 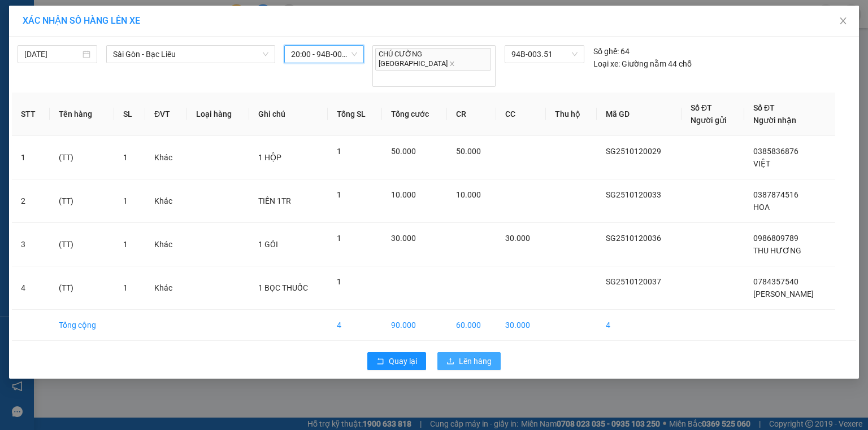 I want to click on span: VIỆT, so click(x=762, y=164).